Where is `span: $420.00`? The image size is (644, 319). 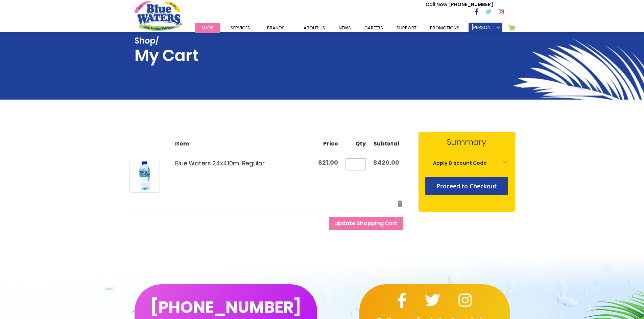
span: $420.00 is located at coordinates (386, 163).